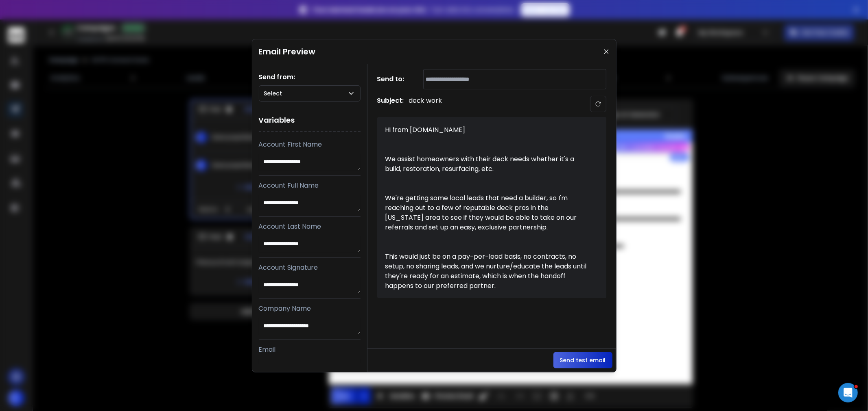 This screenshot has height=411, width=868. What do you see at coordinates (287, 52) in the screenshot?
I see `h1: Email Preview` at bounding box center [287, 52].